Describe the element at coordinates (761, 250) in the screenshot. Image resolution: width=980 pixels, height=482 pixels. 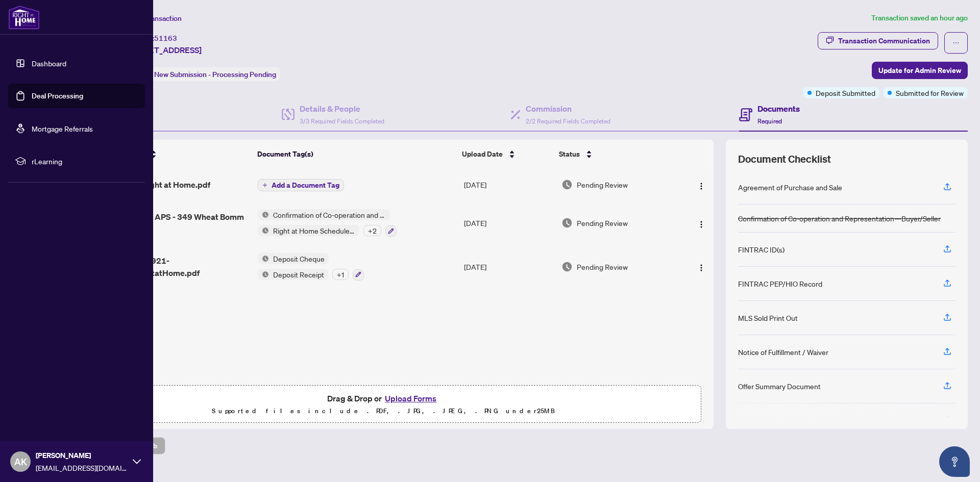
I see `div: FINTRAC ID(s)` at that location.